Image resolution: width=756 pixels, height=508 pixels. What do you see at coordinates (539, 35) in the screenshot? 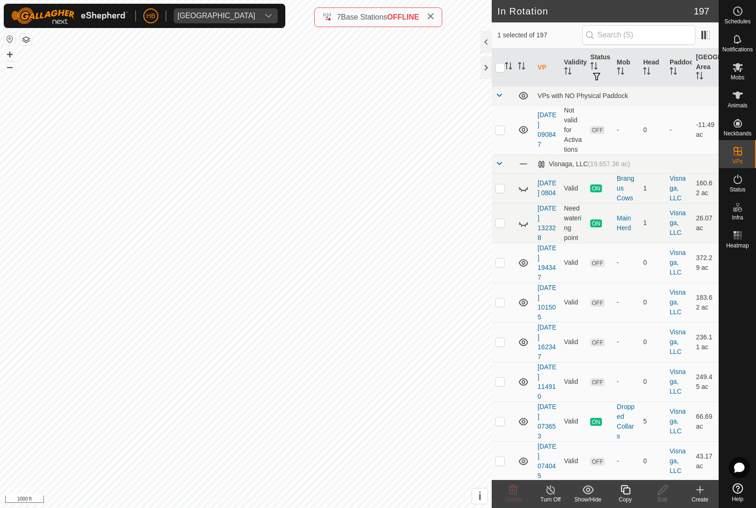
I see `span: 1 selected of 197` at bounding box center [539, 35].